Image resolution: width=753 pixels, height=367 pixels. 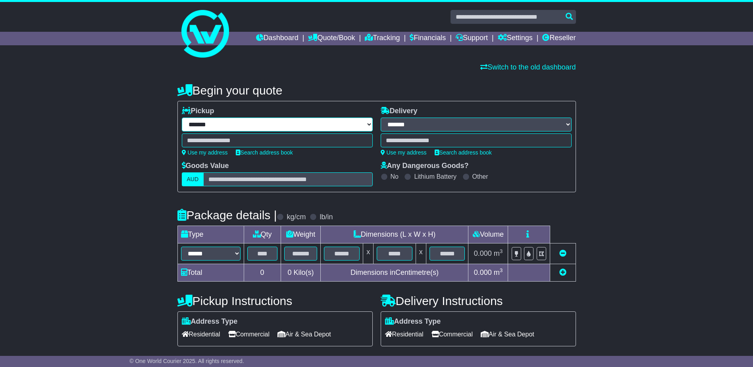 I want to click on a: Add new item, so click(x=563, y=272).